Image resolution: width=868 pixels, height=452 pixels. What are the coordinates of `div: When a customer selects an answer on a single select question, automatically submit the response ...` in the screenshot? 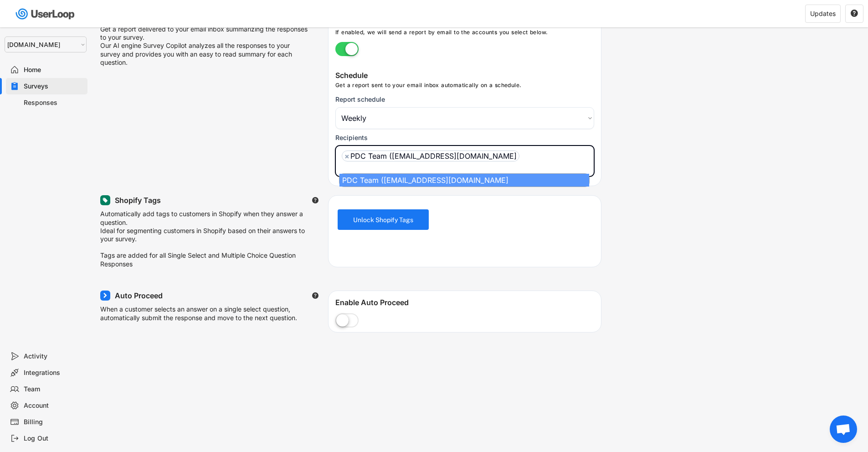 It's located at (205, 315).